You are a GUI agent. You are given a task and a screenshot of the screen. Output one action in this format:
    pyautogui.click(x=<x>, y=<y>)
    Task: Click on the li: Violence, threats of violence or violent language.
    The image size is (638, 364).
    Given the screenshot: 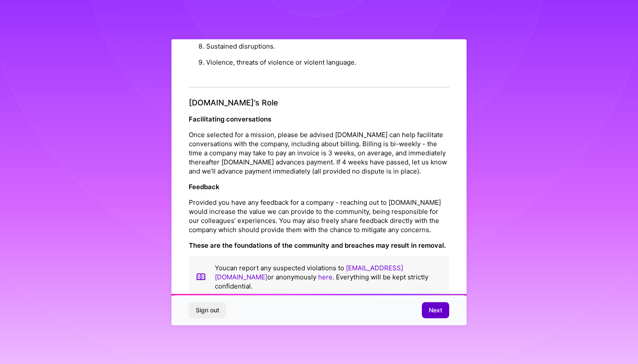 What is the action you would take?
    pyautogui.click(x=327, y=62)
    